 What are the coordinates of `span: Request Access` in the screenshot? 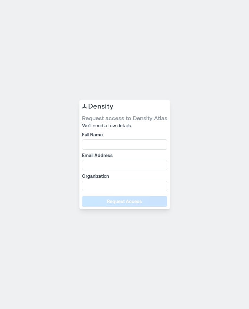 It's located at (124, 202).